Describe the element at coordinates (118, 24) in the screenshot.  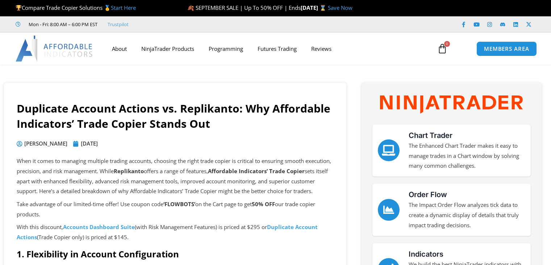
I see `a: Trustpilot` at that location.